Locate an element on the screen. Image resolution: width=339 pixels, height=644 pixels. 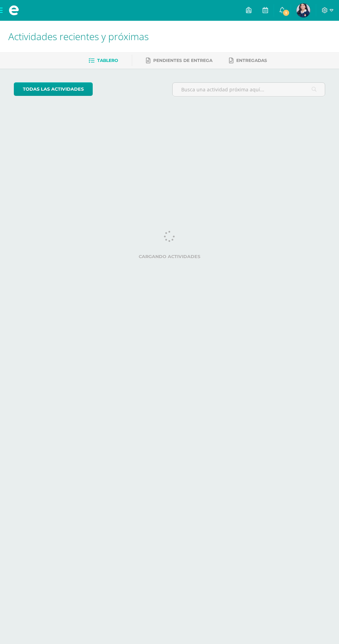
input: Busca una actividad próxima aquí... is located at coordinates (249, 89).